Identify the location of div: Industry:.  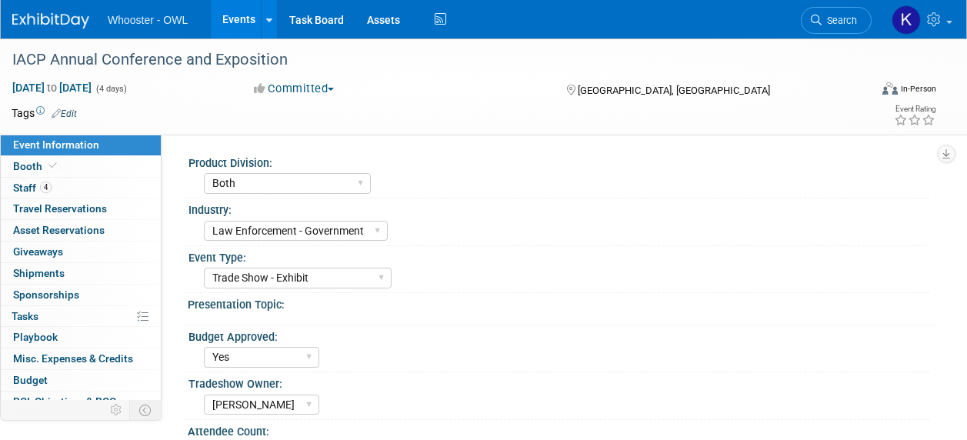
(558, 208).